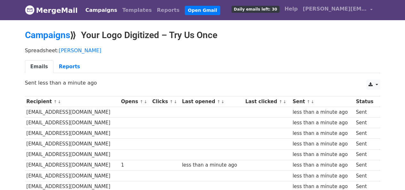 The width and height of the screenshot is (405, 190). Describe the element at coordinates (137, 10) in the screenshot. I see `a: Templates` at that location.